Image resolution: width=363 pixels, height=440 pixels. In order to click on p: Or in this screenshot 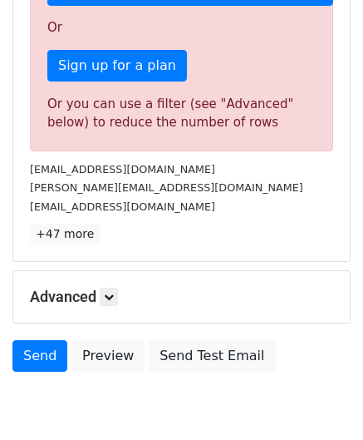, I will do `click(181, 27)`.